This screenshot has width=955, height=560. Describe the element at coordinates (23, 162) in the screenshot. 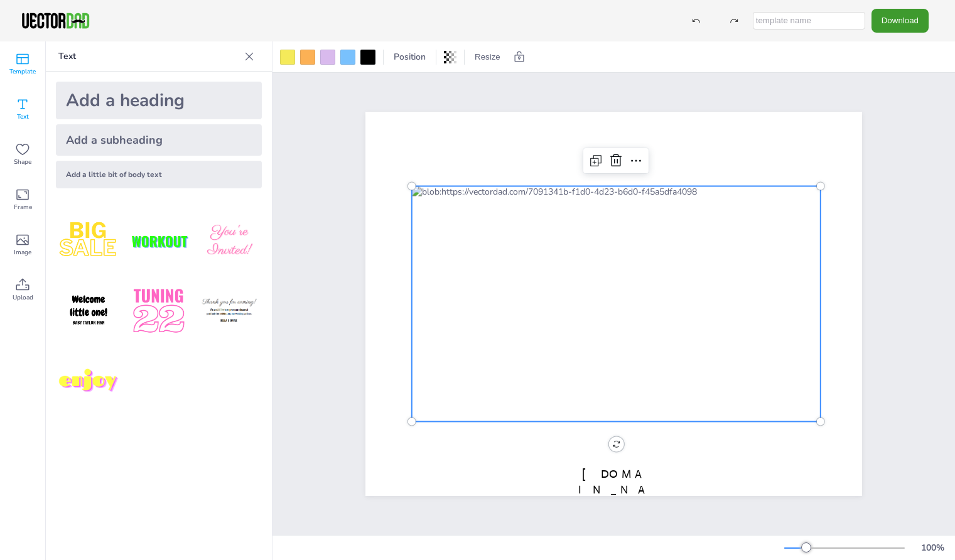

I see `span: Shape` at that location.